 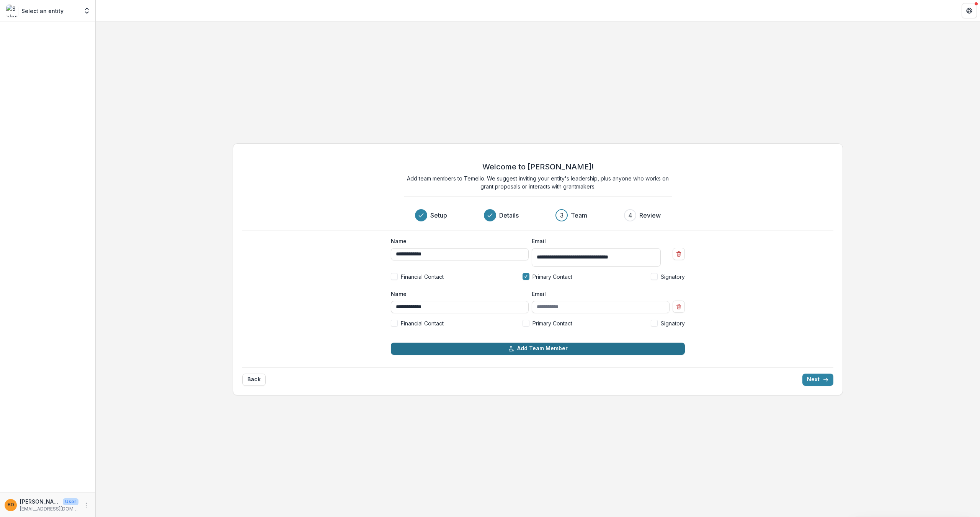 I want to click on p: Select an entity, so click(x=43, y=11).